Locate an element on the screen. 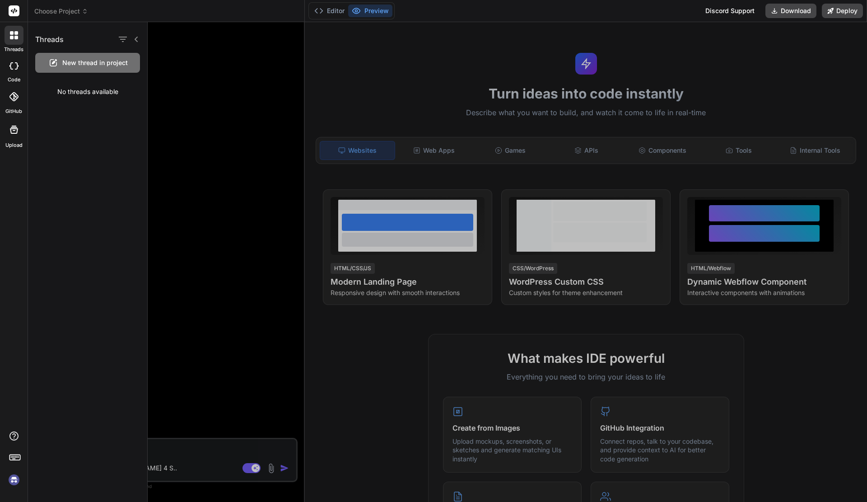  h1: Threads is located at coordinates (49, 39).